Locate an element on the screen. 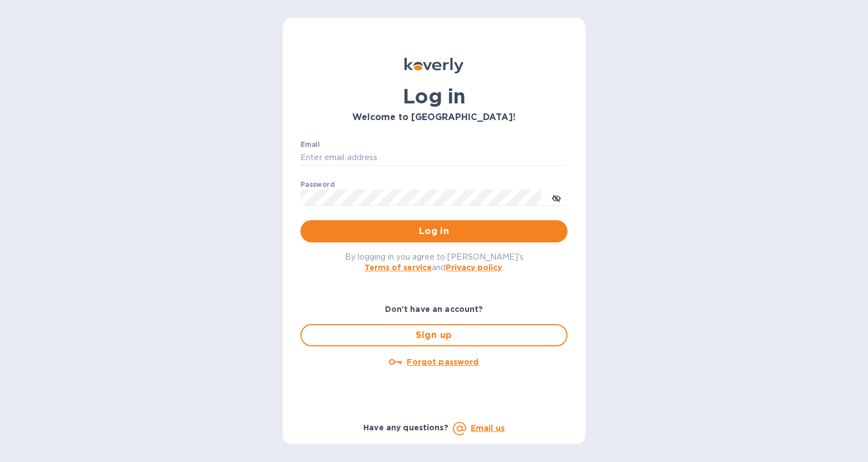  b: Terms of service is located at coordinates (398, 268).